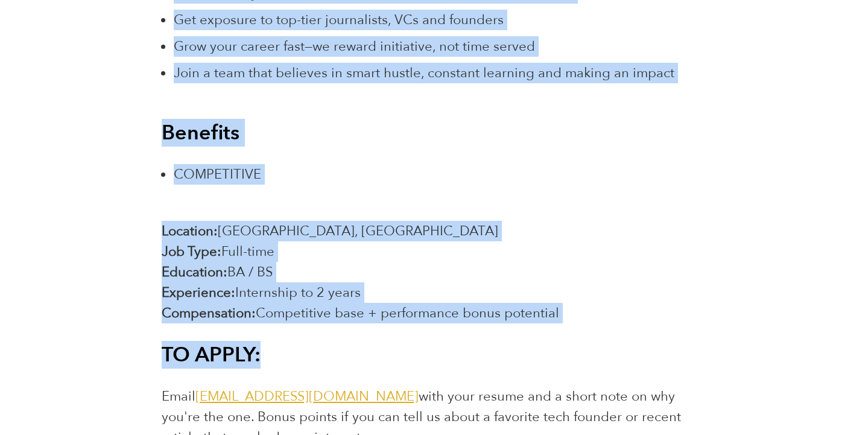 This screenshot has width=868, height=435. What do you see at coordinates (217, 174) in the screenshot?
I see `span: COMPETITIVE` at bounding box center [217, 174].